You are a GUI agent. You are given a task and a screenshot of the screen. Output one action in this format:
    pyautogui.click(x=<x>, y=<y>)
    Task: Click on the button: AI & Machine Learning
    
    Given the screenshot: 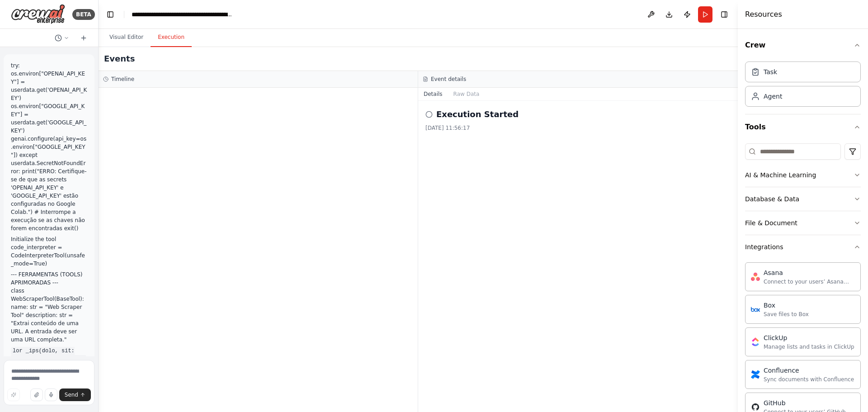 What is the action you would take?
    pyautogui.click(x=803, y=175)
    